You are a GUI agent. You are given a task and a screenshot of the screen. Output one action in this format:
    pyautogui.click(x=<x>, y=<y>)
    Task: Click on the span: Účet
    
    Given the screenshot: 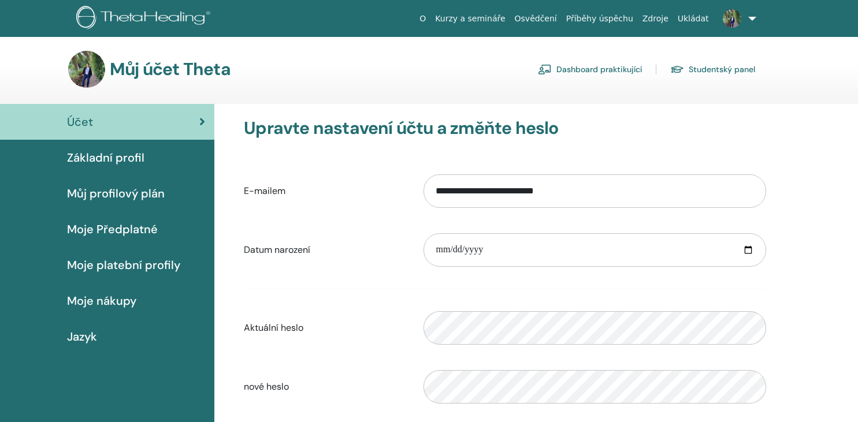 What is the action you would take?
    pyautogui.click(x=80, y=122)
    